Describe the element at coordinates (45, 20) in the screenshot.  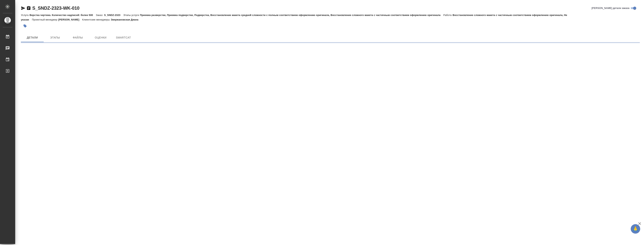
I see `p: Проектный менеджер` at that location.